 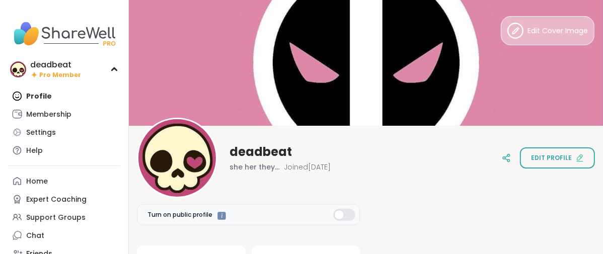 What do you see at coordinates (64, 236) in the screenshot?
I see `a: Chat` at bounding box center [64, 236].